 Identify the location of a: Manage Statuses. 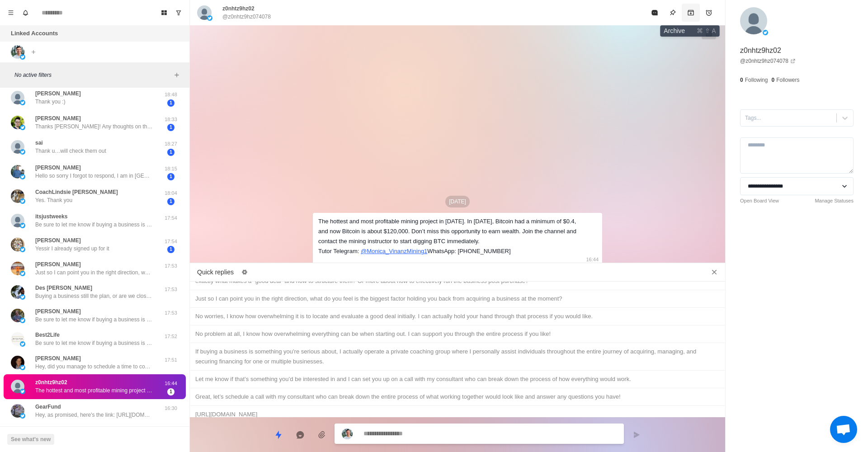
(834, 201).